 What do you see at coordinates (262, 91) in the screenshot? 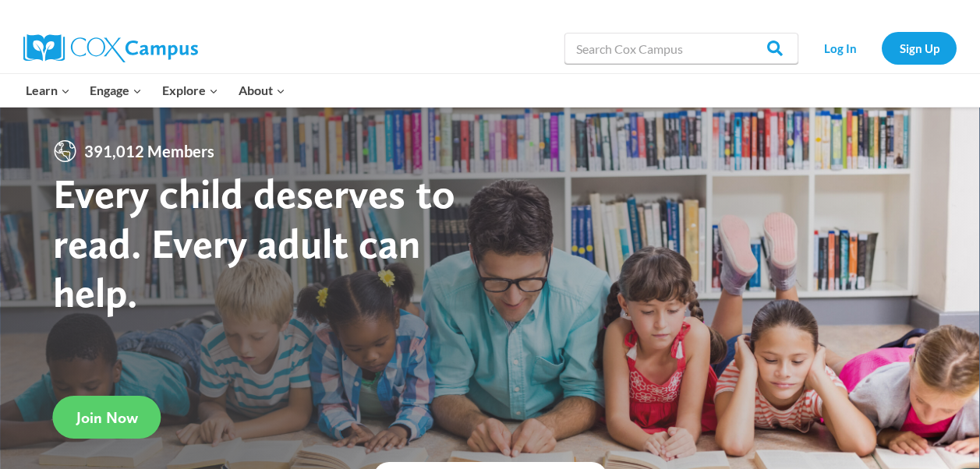
I see `span: About` at bounding box center [262, 91].